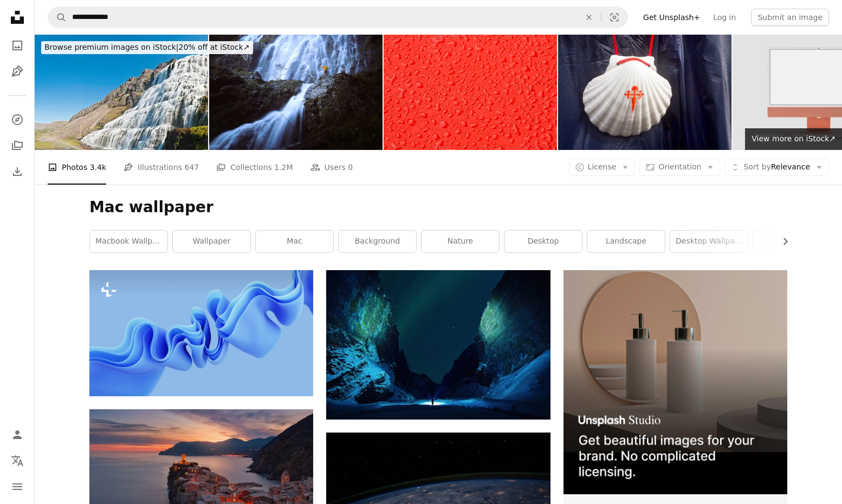 Image resolution: width=842 pixels, height=504 pixels. What do you see at coordinates (680, 167) in the screenshot?
I see `button: Orientation` at bounding box center [680, 167].